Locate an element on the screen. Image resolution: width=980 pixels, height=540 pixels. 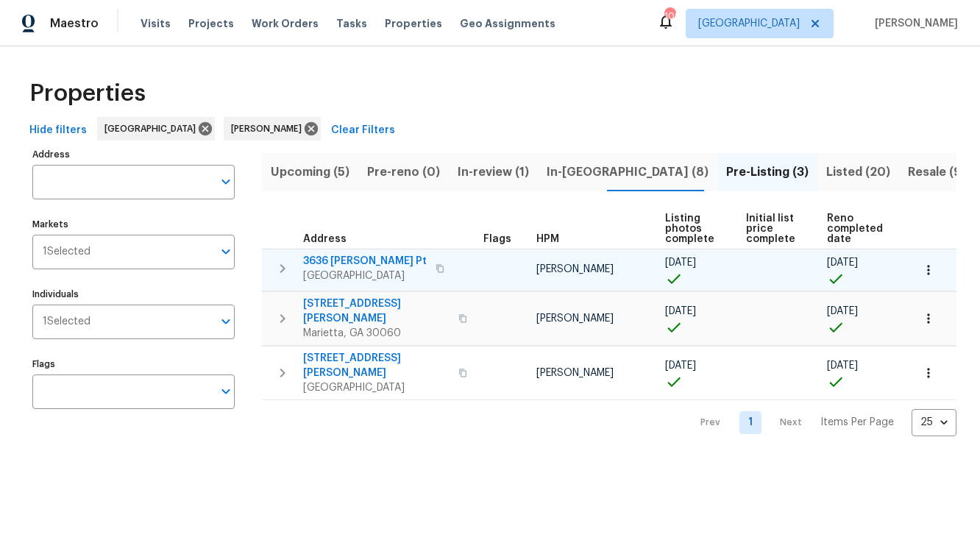
button: Clear Filters is located at coordinates (363, 130).